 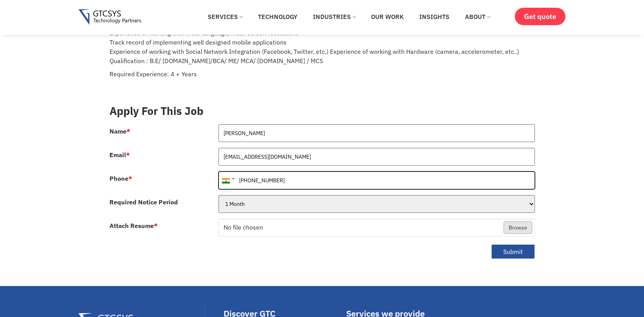 I want to click on input: 081234 56789, so click(x=377, y=180).